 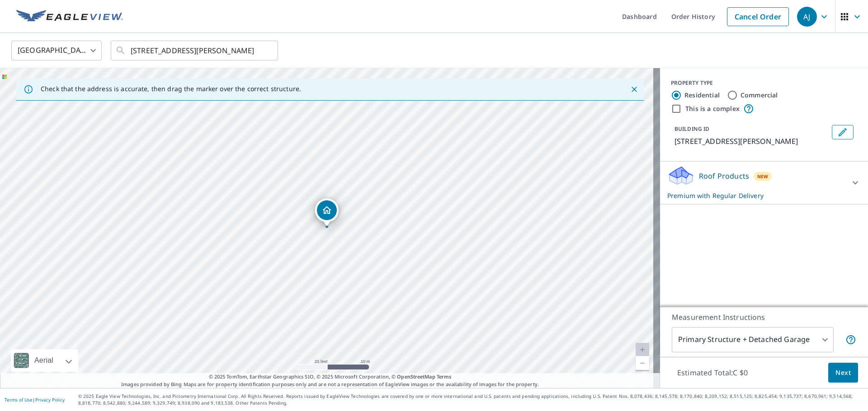 I want to click on img: EV Logo, so click(x=70, y=17).